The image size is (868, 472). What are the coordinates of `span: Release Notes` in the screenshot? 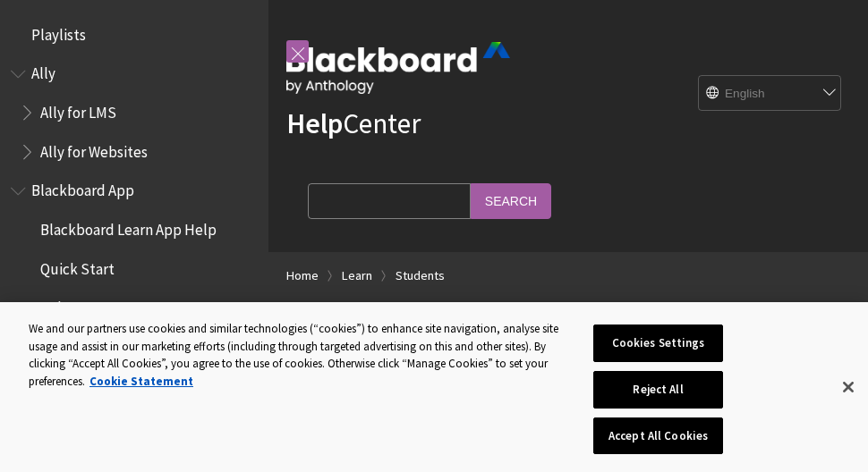 It's located at (87, 305).